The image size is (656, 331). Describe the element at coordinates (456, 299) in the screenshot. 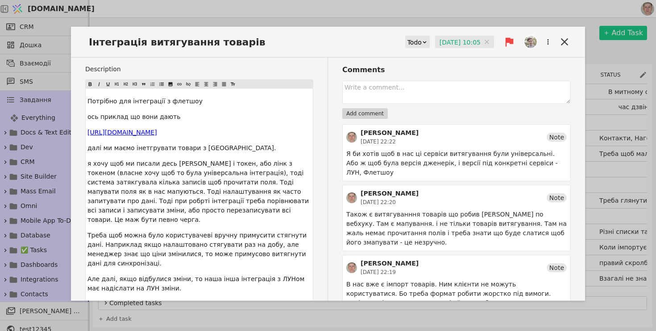

I see `div: В нас вже є імпорт товарів. Ним клієнти не можуть користуватися. Бо треба формат робити жорстко п...` at that location.